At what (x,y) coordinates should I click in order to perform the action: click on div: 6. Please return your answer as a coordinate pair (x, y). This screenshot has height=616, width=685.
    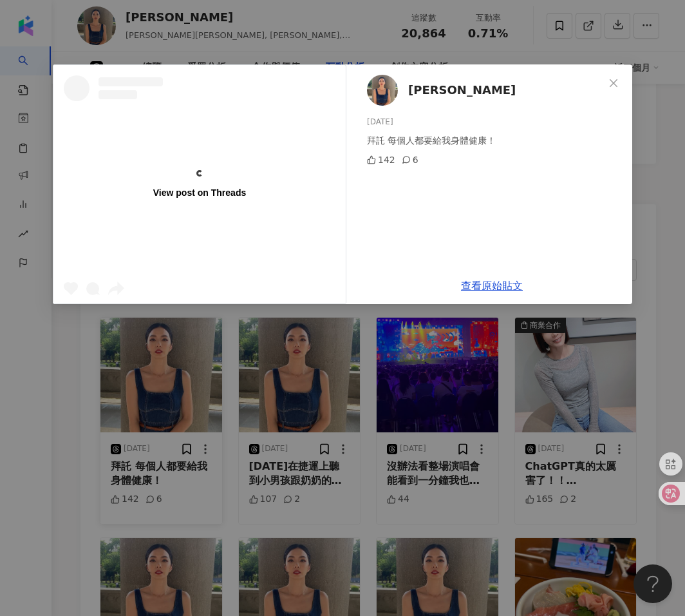
    Looking at the image, I should click on (410, 159).